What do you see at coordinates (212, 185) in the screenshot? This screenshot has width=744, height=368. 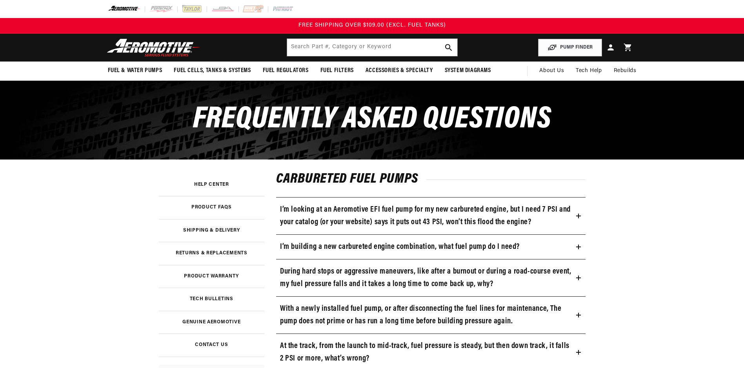 I see `a: Help Center` at bounding box center [212, 185].